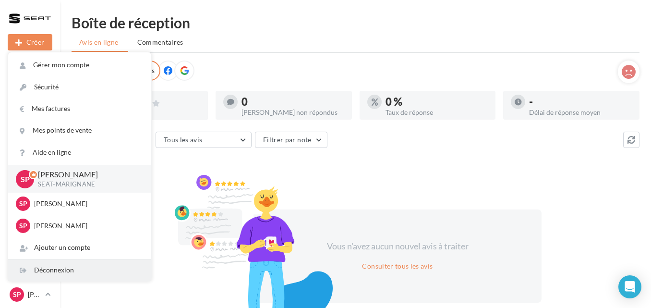 Image resolution: width=651 pixels, height=308 pixels. Describe the element at coordinates (87, 184) in the screenshot. I see `p: SEAT-MARIGNANE` at that location.